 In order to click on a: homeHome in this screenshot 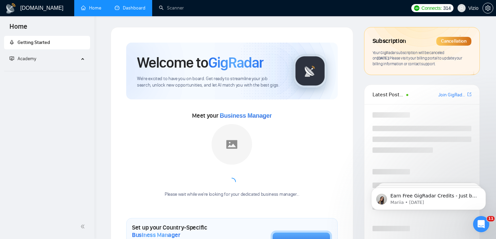, I will do `click(91, 8)`.